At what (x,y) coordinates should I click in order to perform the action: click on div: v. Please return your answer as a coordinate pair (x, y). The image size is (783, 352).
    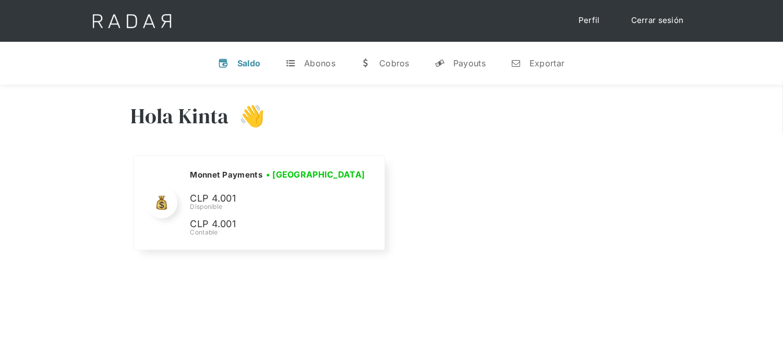
    Looking at the image, I should click on (224, 63).